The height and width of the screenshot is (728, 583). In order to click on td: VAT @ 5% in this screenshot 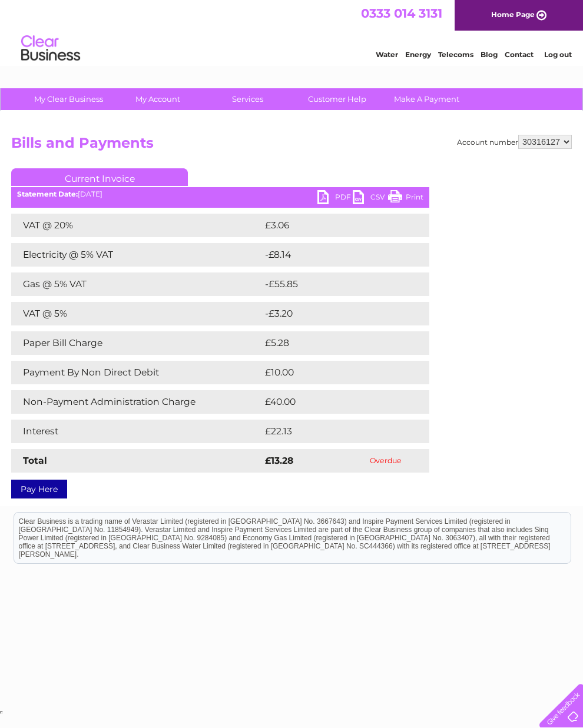, I will do `click(137, 314)`.